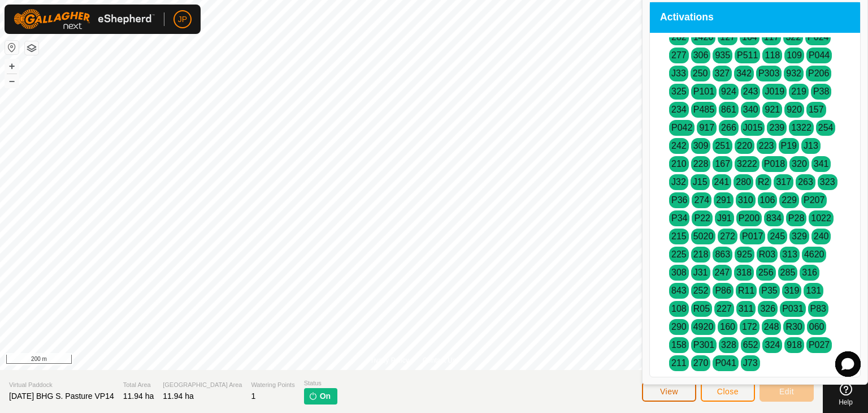  Describe the element at coordinates (686, 17) in the screenshot. I see `span: Activations` at that location.